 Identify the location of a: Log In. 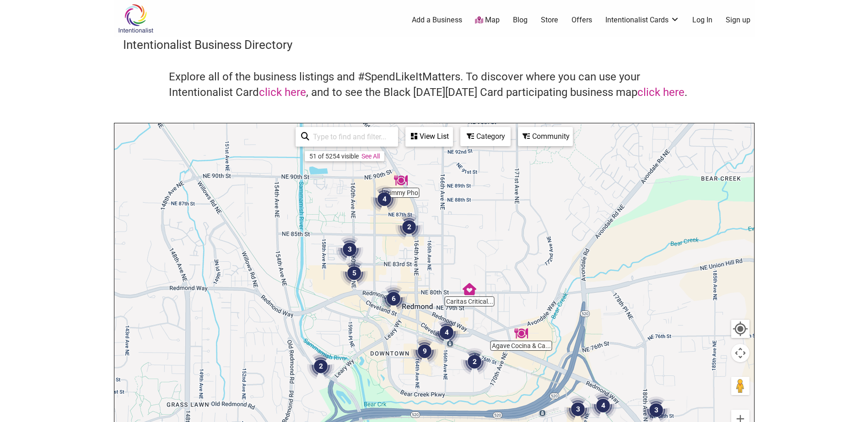
(702, 20).